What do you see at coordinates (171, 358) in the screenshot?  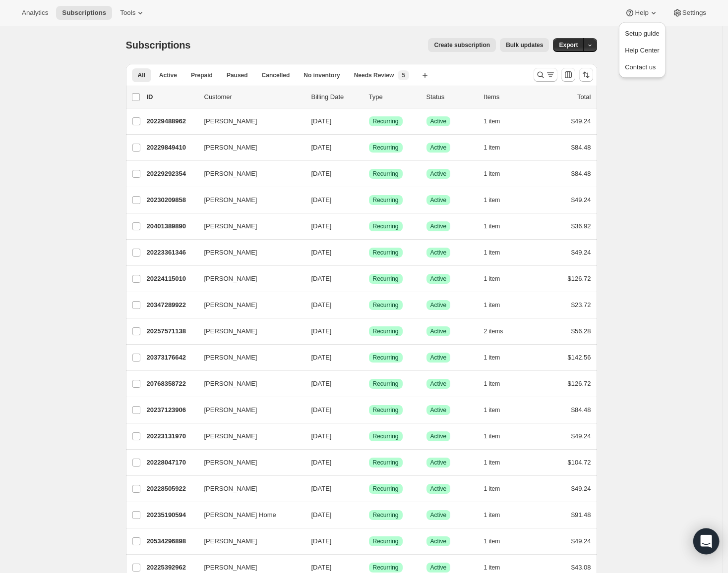 I see `p: 20373176642` at bounding box center [171, 358].